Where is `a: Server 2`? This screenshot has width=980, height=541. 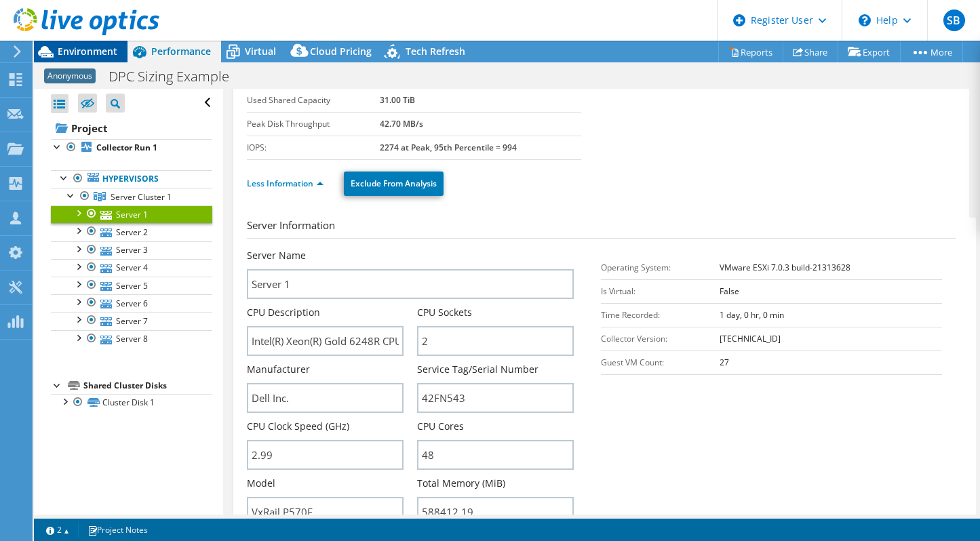 a: Server 2 is located at coordinates (131, 232).